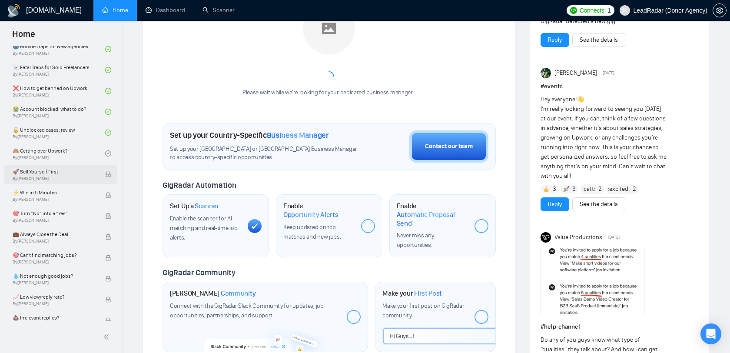  What do you see at coordinates (720, 10) in the screenshot?
I see `span: setting` at bounding box center [720, 10].